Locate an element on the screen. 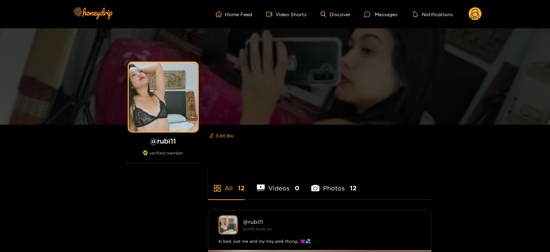 The width and height of the screenshot is (550, 252). span: edit is located at coordinates (211, 136).